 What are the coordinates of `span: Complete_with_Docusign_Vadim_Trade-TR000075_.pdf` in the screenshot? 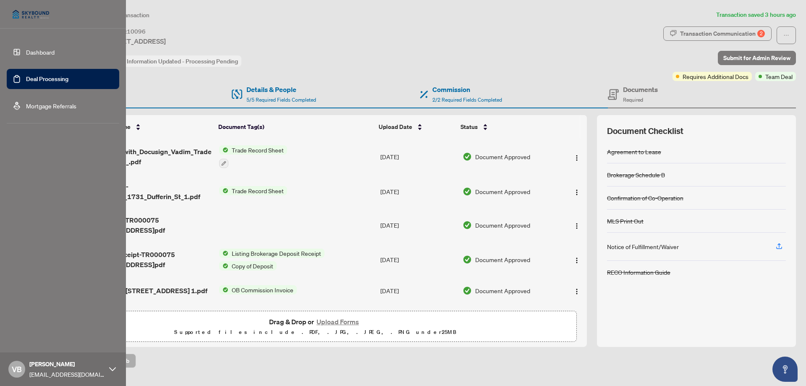 It's located at (151, 157).